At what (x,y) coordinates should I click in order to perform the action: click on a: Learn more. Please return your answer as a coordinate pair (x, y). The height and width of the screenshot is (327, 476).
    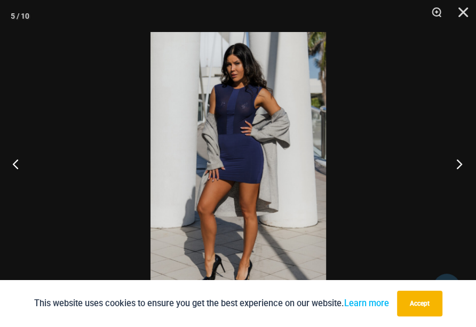
    Looking at the image, I should click on (367, 303).